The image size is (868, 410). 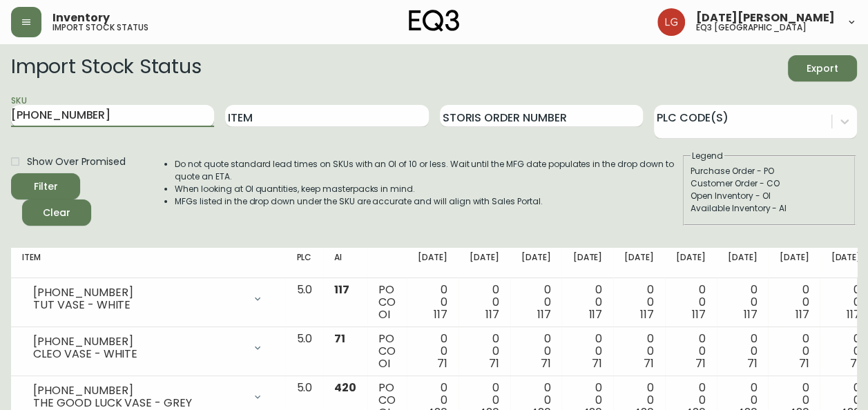 I want to click on div: Purchase Order - PO, so click(x=769, y=171).